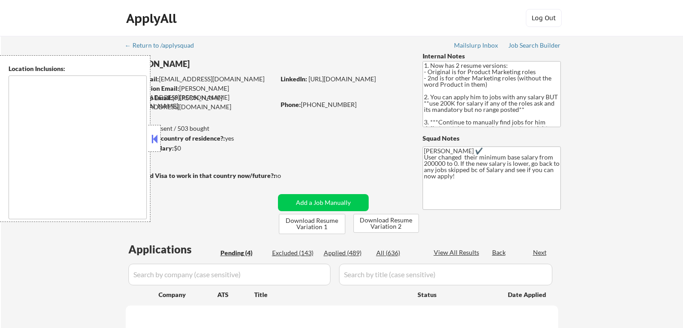 This screenshot has width=683, height=328. Describe the element at coordinates (236, 295) in the screenshot. I see `div: ATS` at that location.